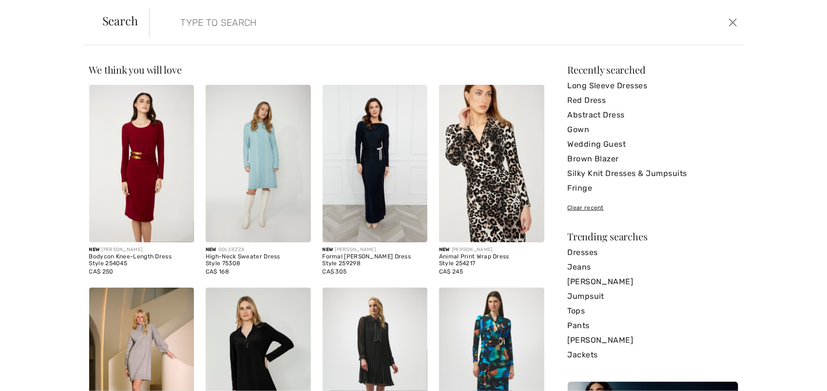  What do you see at coordinates (258, 249) in the screenshot?
I see `div: DOLCEZZA` at bounding box center [258, 249].